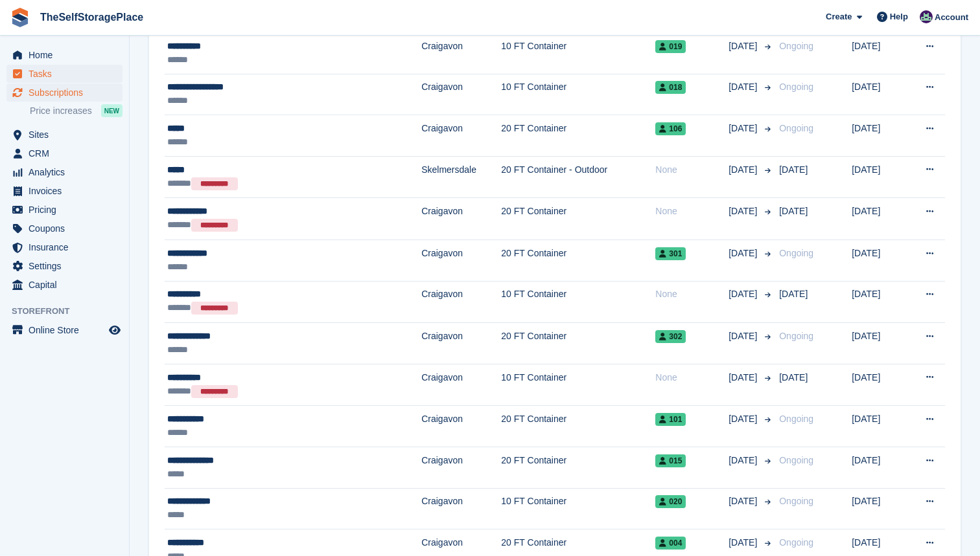  What do you see at coordinates (68, 209) in the screenshot?
I see `span: Pricing` at bounding box center [68, 209].